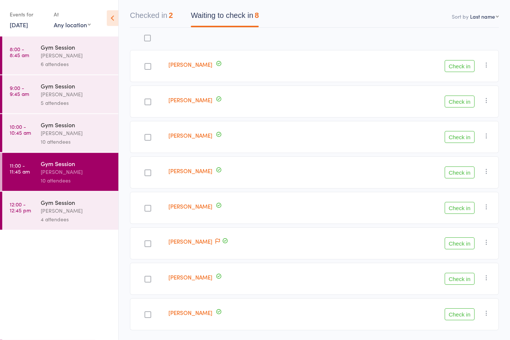 This screenshot has width=510, height=340. What do you see at coordinates (225, 18) in the screenshot?
I see `button: Waiting to check in8` at bounding box center [225, 18].